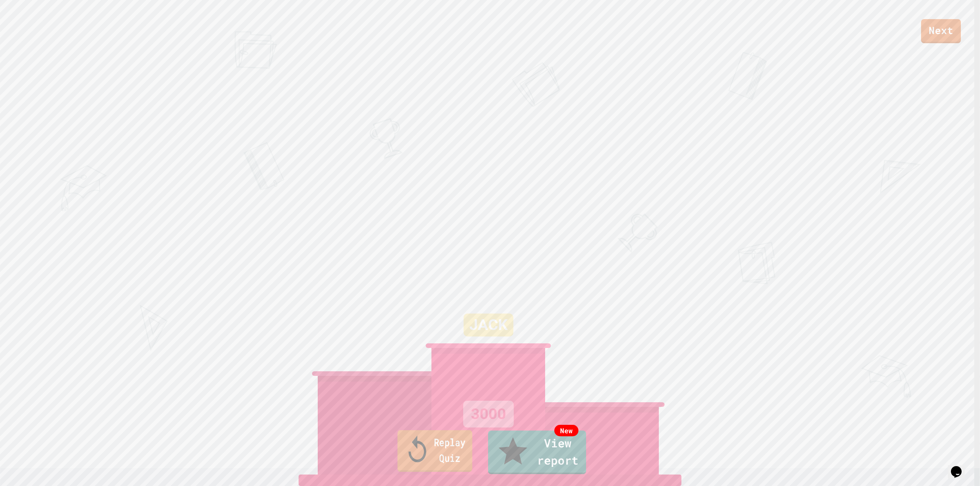  What do you see at coordinates (941, 31) in the screenshot?
I see `a: Next` at bounding box center [941, 31].